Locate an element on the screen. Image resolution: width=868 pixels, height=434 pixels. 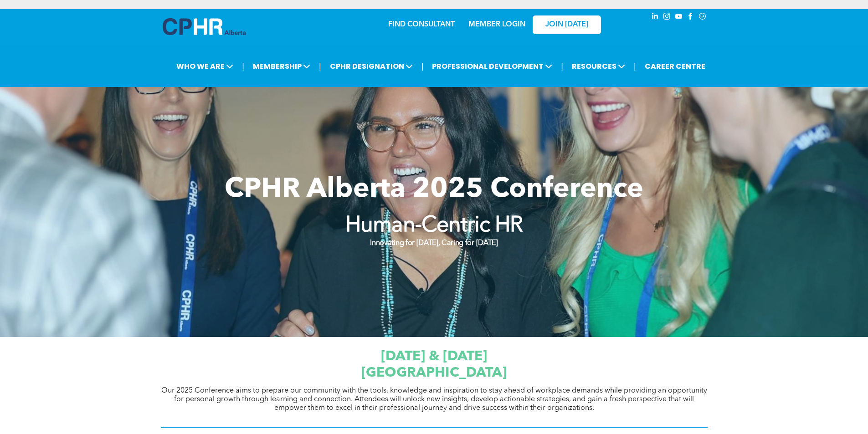
span: Our 2025 Conference aims to prepare our community with the tools, knowledge and inspiration to st... is located at coordinates (434, 399).